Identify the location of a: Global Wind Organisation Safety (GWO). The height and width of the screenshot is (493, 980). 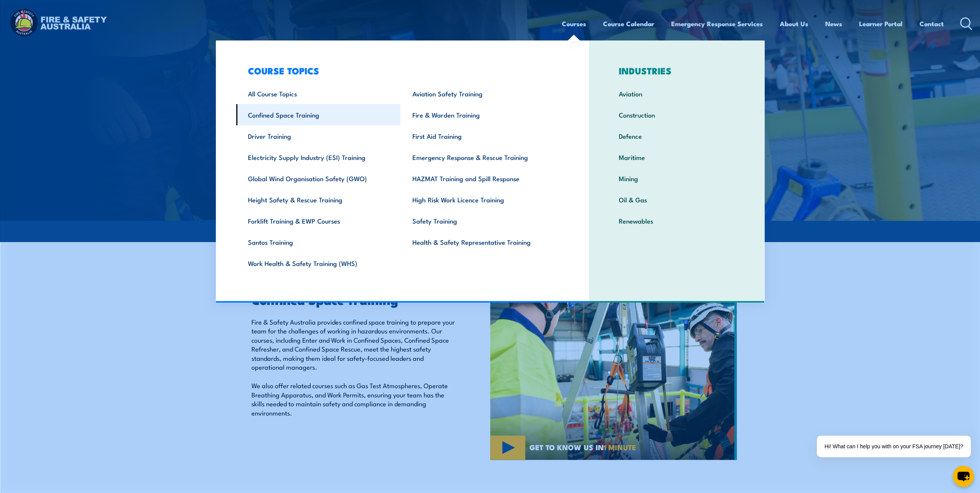
(318, 178).